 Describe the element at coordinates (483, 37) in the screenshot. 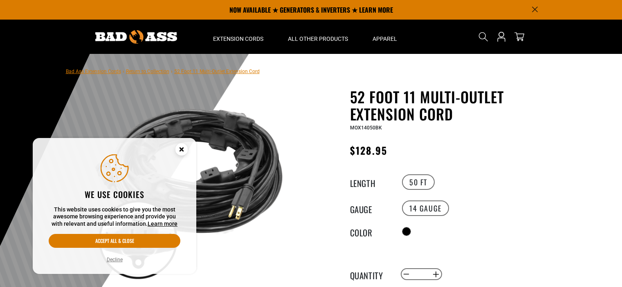

I see `summary: Search` at that location.